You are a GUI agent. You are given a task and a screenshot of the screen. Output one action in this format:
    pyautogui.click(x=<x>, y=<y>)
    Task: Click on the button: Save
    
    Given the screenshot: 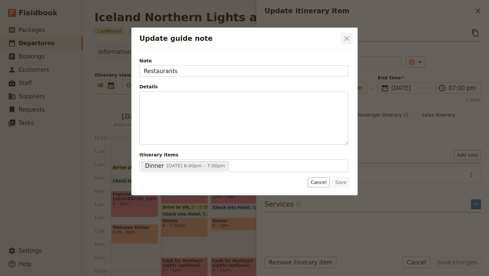 What is the action you would take?
    pyautogui.click(x=341, y=183)
    